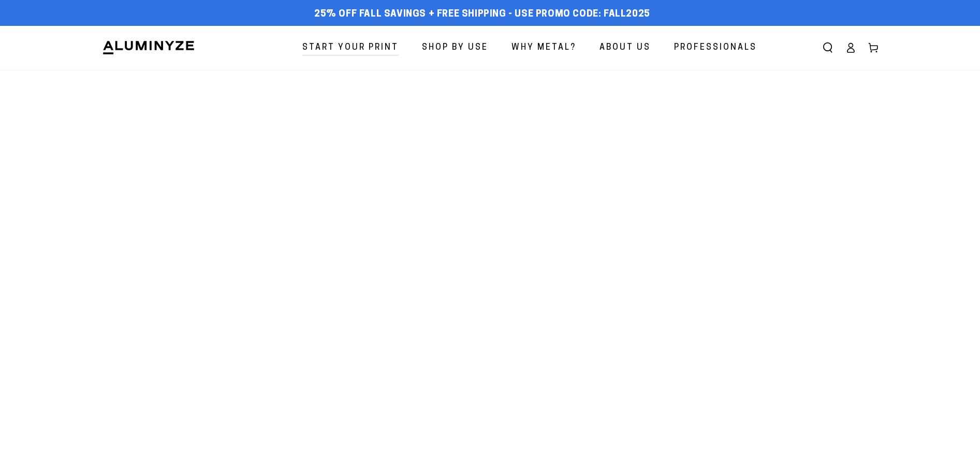  What do you see at coordinates (351, 48) in the screenshot?
I see `a: Start Your Print` at bounding box center [351, 48].